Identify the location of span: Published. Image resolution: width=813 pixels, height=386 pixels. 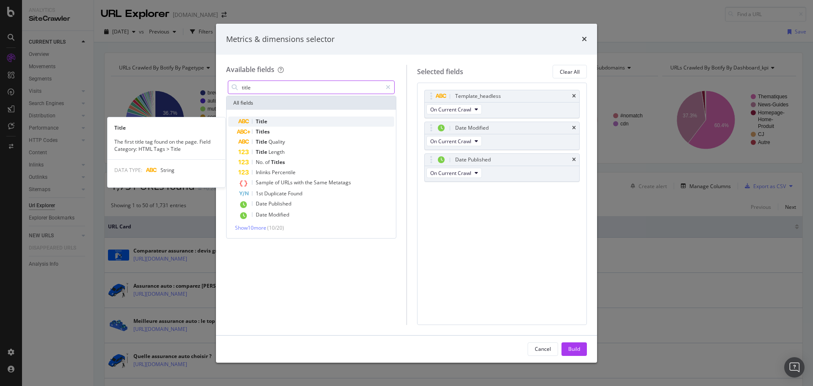
(280, 203).